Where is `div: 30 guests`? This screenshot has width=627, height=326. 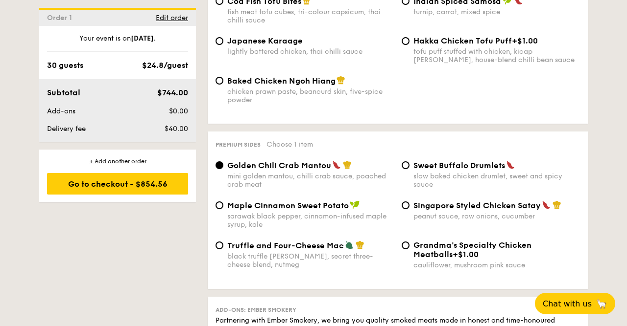 div: 30 guests is located at coordinates (65, 66).